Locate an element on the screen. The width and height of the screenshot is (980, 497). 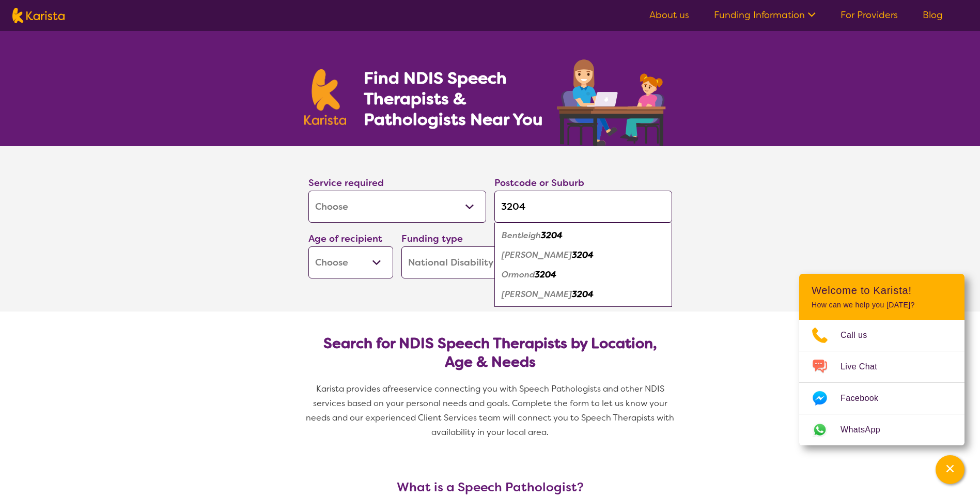
h1: Find NDIS Speech Therapists & Pathologists Near You is located at coordinates (459, 99).